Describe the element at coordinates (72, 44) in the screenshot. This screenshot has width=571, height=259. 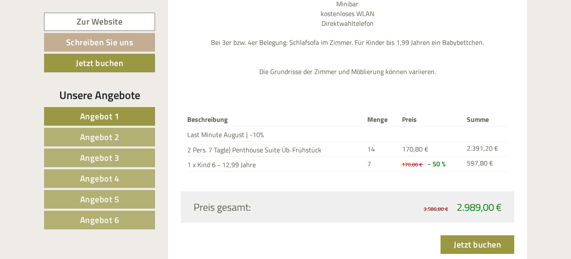
I see `small: 18:35` at that location.